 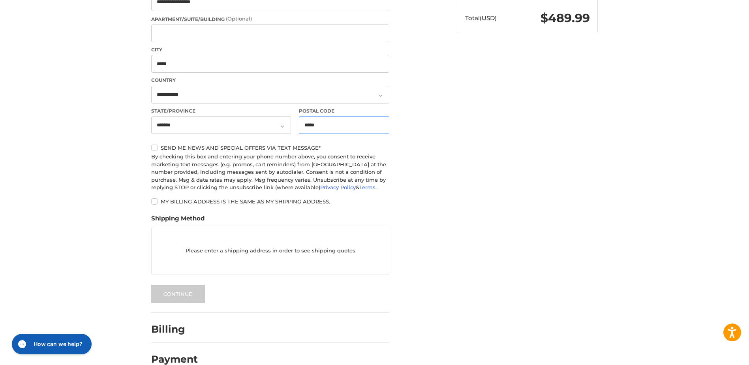 What do you see at coordinates (344, 111) in the screenshot?
I see `label: Postal Code` at bounding box center [344, 111].